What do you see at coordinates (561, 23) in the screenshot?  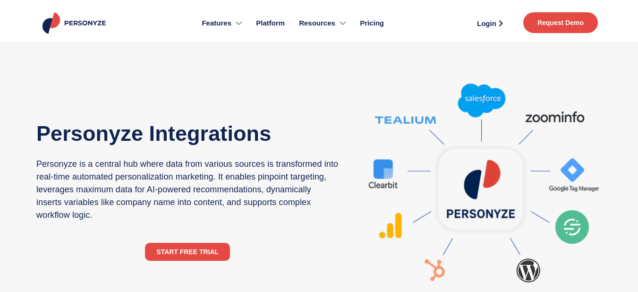 I see `a: Request Demo` at bounding box center [561, 23].